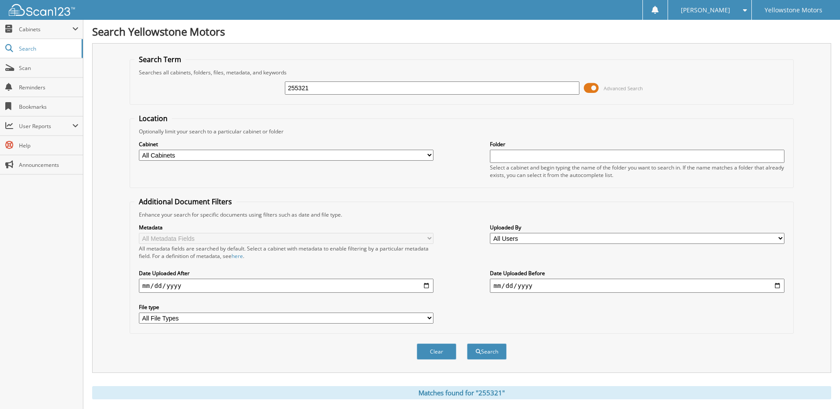 The image size is (840, 409). Describe the element at coordinates (45, 29) in the screenshot. I see `span: Cabinets` at that location.